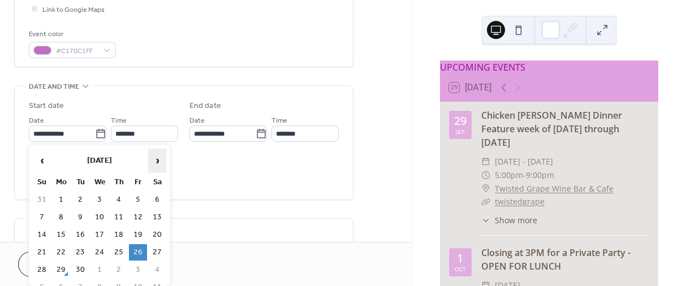  What do you see at coordinates (80, 182) in the screenshot?
I see `th: Tu` at bounding box center [80, 182].